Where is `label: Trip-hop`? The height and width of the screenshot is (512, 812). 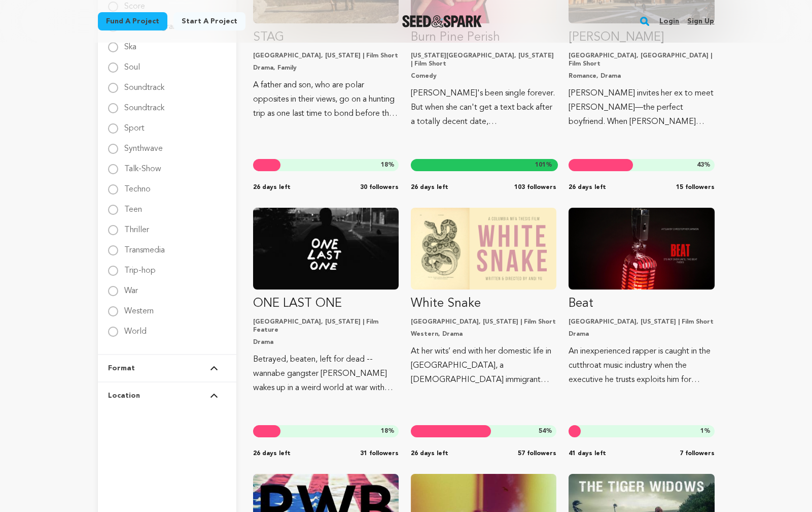
label: Trip-hop is located at coordinates (140, 266).